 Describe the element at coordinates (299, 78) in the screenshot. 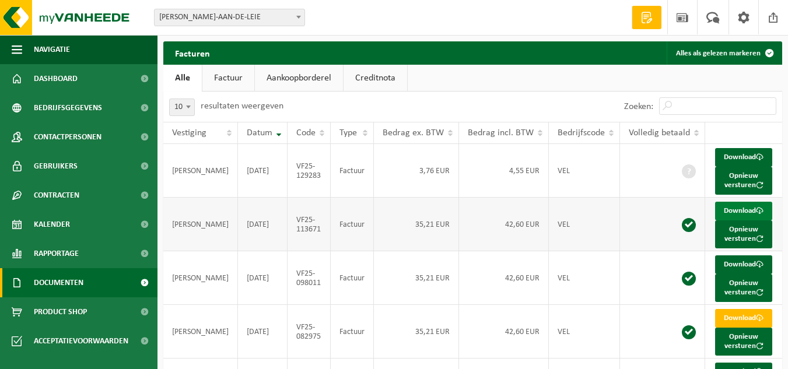

I see `a: Aankoopborderel` at that location.